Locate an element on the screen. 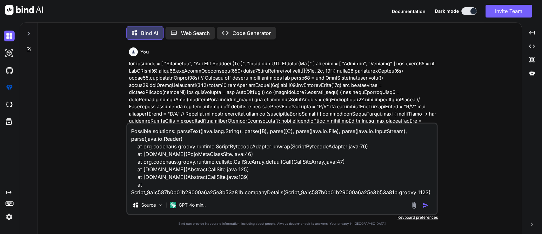 The width and height of the screenshot is (542, 234). img: GPT-4o mini is located at coordinates (173, 205).